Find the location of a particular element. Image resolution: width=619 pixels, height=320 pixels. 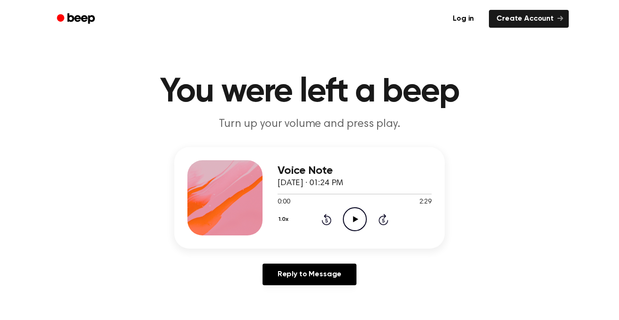

a: Reply to Message is located at coordinates (310, 274).